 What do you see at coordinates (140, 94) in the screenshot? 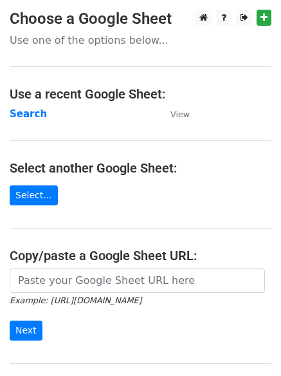
I see `h4: Use a recent Google Sheet:` at bounding box center [140, 94].